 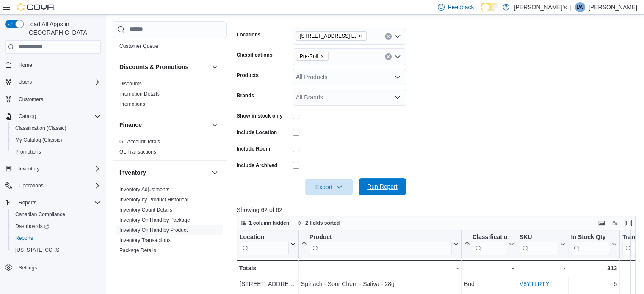 What do you see at coordinates (245, 96) in the screenshot?
I see `label: Brands` at bounding box center [245, 96].